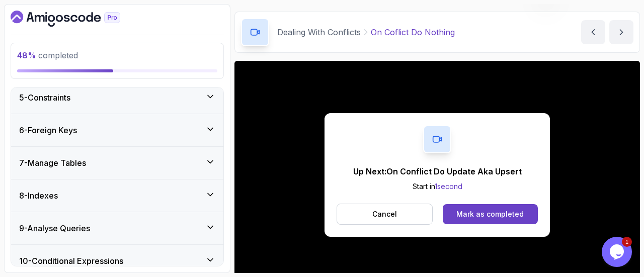 The height and width of the screenshot is (277, 644). What do you see at coordinates (52, 163) in the screenshot?
I see `h3: 7 - Manage Tables` at bounding box center [52, 163].